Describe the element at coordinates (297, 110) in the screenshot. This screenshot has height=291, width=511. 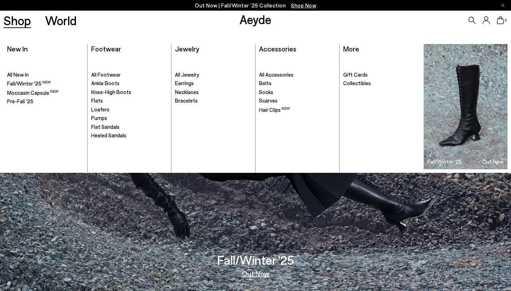
I see `a: Hair Clips` at that location.